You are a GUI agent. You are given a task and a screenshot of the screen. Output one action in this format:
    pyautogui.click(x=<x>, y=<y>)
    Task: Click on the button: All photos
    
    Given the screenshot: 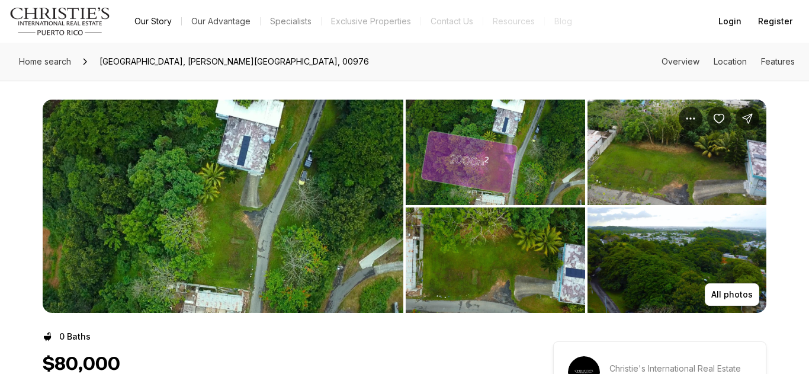 What is the action you would take?
    pyautogui.click(x=732, y=294)
    